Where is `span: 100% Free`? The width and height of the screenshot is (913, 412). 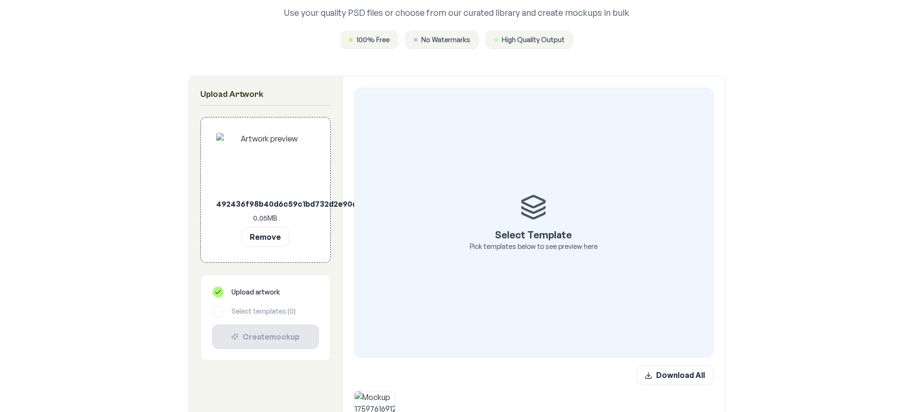 span: 100% Free is located at coordinates (373, 40).